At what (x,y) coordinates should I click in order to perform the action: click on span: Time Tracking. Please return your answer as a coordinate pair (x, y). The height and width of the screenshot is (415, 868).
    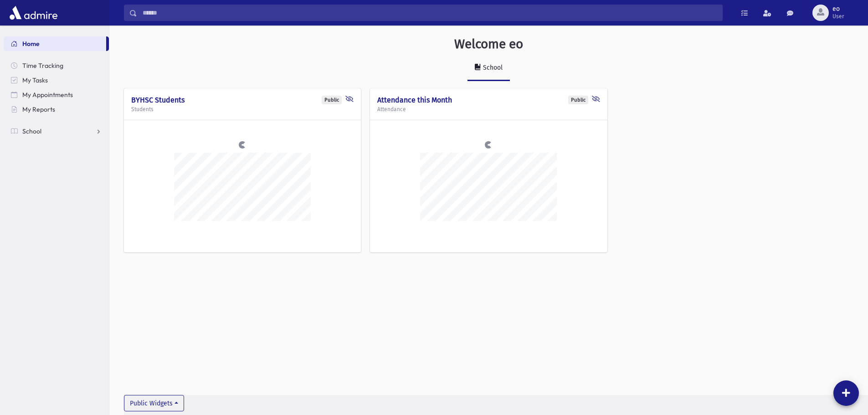
    Looking at the image, I should click on (43, 65).